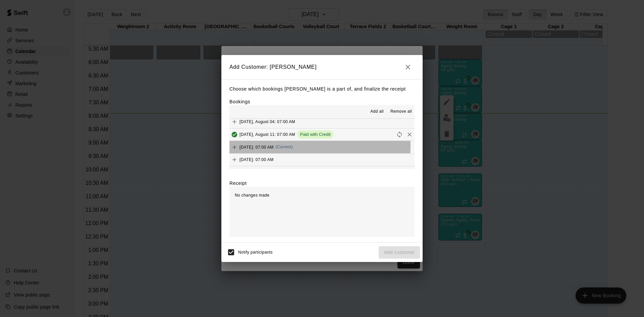 This screenshot has width=644, height=317. I want to click on span: Remove, so click(410, 134).